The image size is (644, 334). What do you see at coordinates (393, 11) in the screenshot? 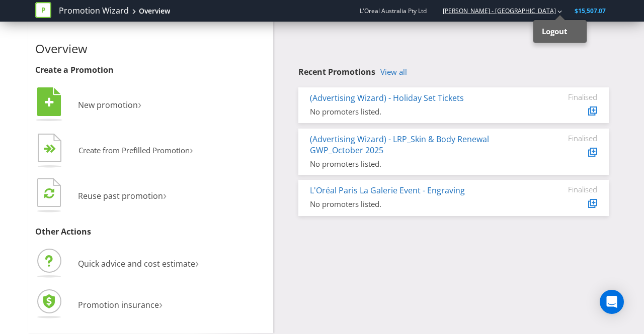
I see `span: L'Oreal Australia Pty Ltd` at bounding box center [393, 11].